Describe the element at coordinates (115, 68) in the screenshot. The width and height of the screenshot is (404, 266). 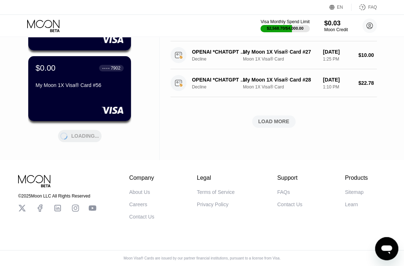
I see `div: 7902` at that location.